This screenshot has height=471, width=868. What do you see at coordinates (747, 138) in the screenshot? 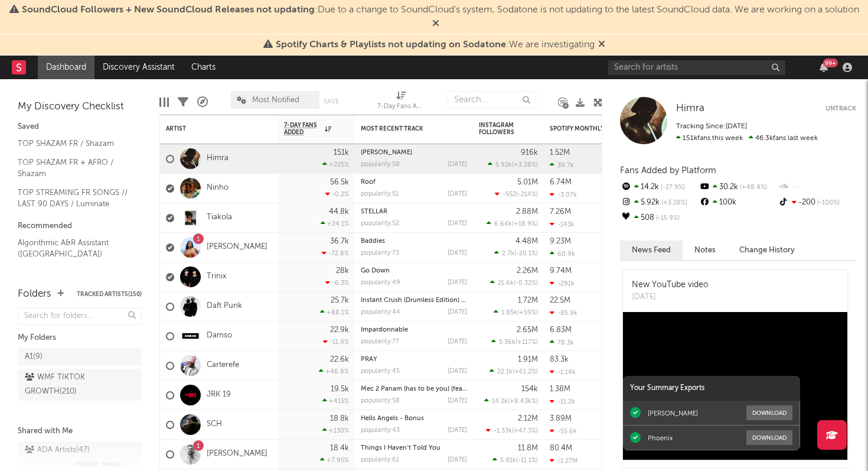
I see `span: 46.3k fans last week` at bounding box center [747, 138].